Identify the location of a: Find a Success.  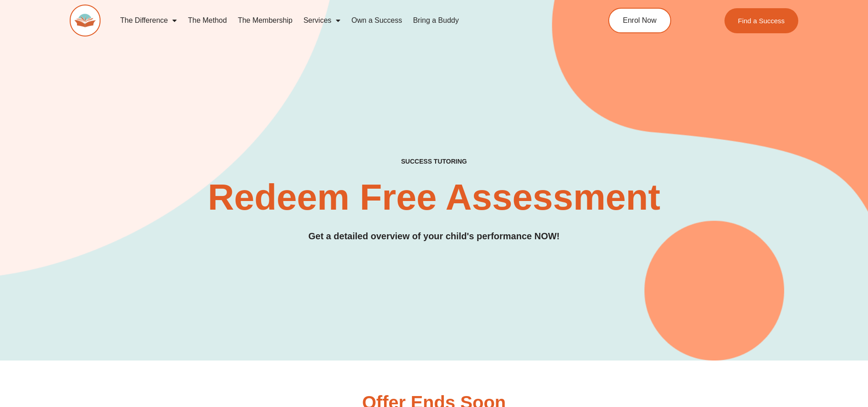
(762, 20).